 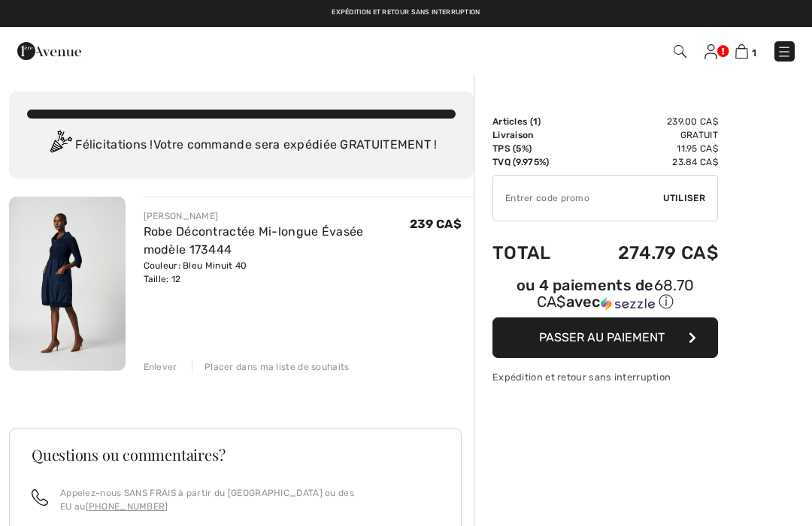 I want to click on img: Congratulation2.svg, so click(x=60, y=146).